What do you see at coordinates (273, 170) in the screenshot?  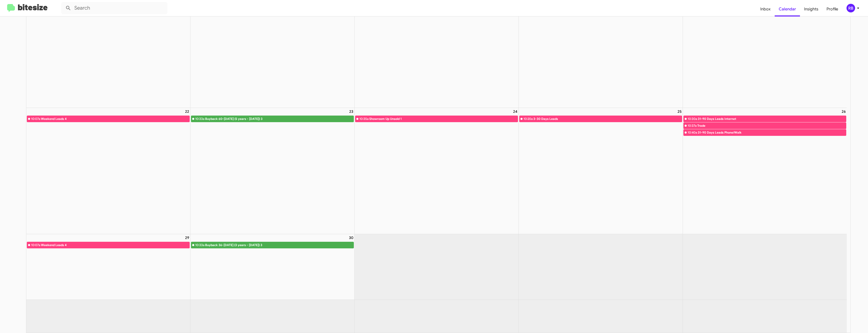 I see `td: September 23, 2025` at bounding box center [273, 170].